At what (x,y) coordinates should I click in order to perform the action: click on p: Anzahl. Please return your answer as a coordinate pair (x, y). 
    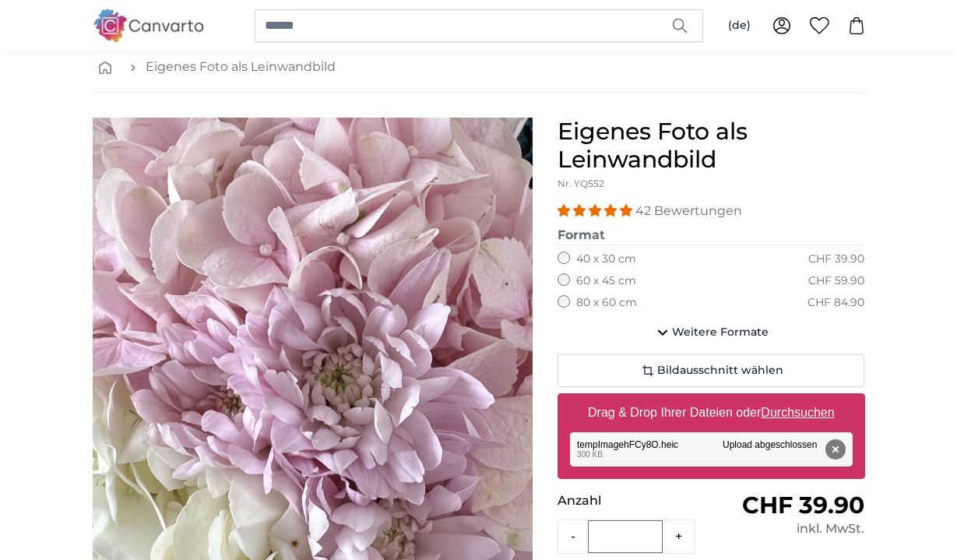
    Looking at the image, I should click on (634, 500).